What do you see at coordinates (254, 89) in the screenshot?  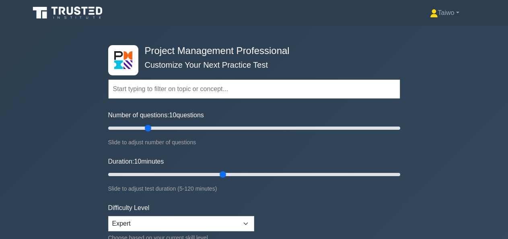 I see `input: Start typing to filter on topic or concept...` at bounding box center [254, 89].